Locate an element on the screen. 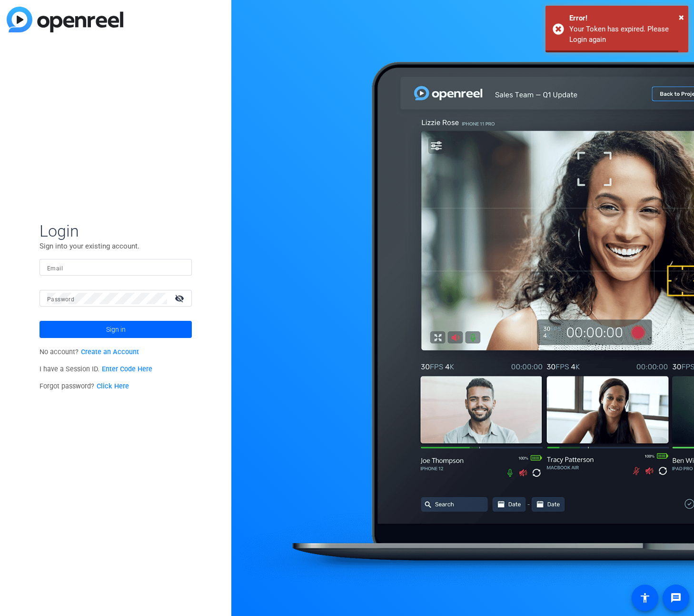 This screenshot has height=616, width=694. p: Sign into your existing account. is located at coordinates (116, 246).